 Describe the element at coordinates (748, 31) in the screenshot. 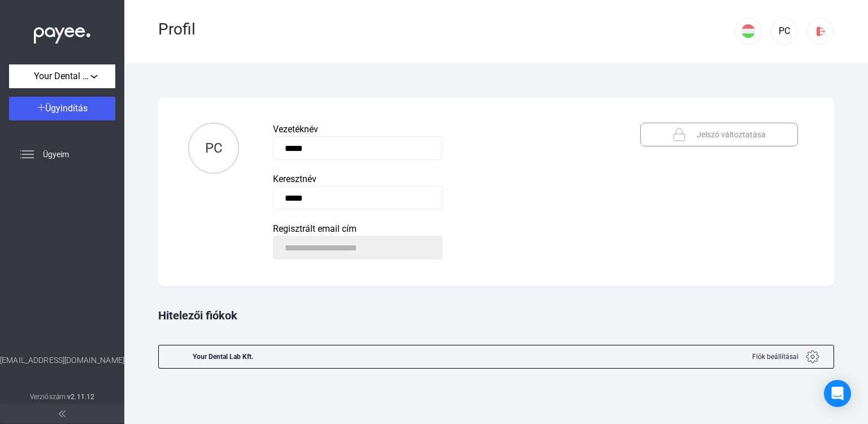

I see `img: HU` at that location.